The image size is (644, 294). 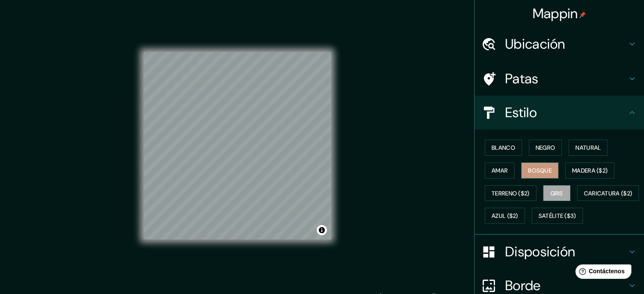 What do you see at coordinates (559, 44) in the screenshot?
I see `div: Ubicación` at bounding box center [559, 44].